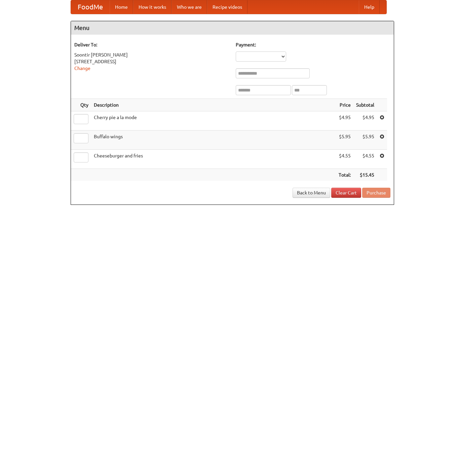 This screenshot has height=476, width=457. I want to click on td: Cheeseburger and fries, so click(214, 159).